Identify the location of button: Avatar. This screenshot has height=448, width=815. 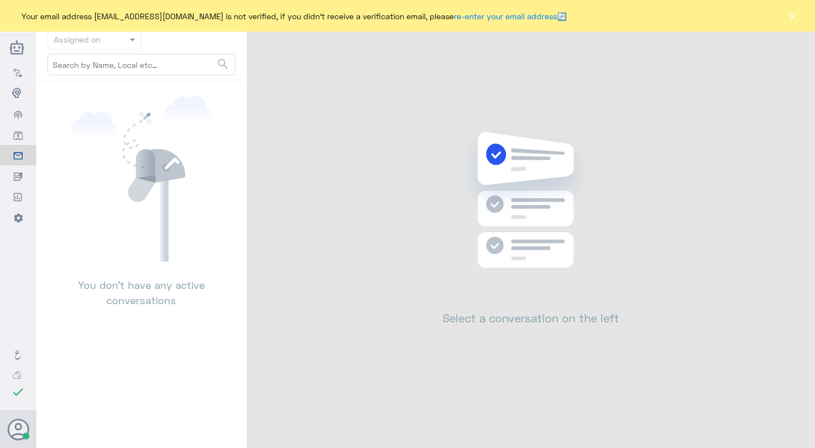
(18, 429).